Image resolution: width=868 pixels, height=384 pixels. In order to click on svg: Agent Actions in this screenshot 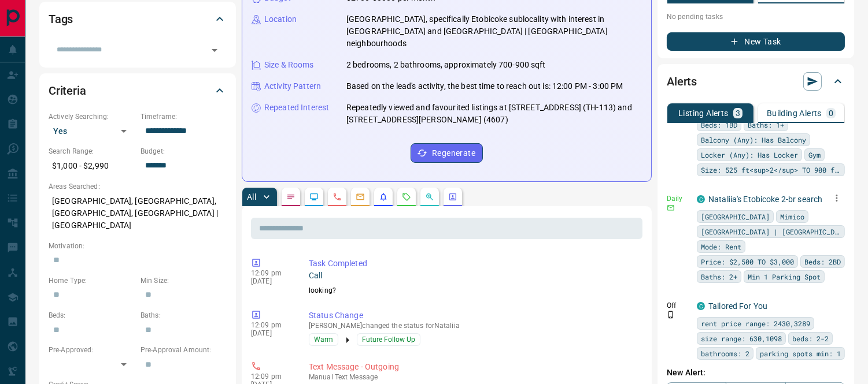, I will do `click(453, 197)`.